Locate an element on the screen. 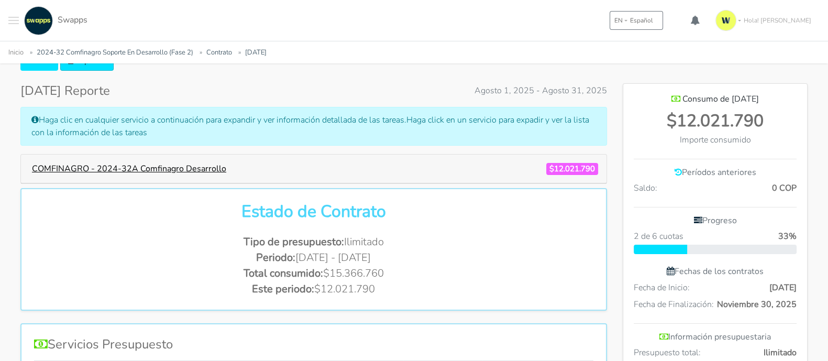  a: Contrato is located at coordinates (219, 52).